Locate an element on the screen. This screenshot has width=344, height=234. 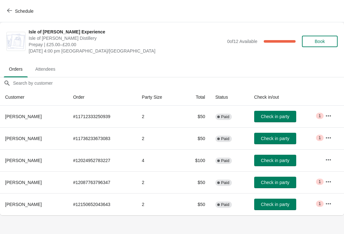
span: Attendees is located at coordinates (45, 69).